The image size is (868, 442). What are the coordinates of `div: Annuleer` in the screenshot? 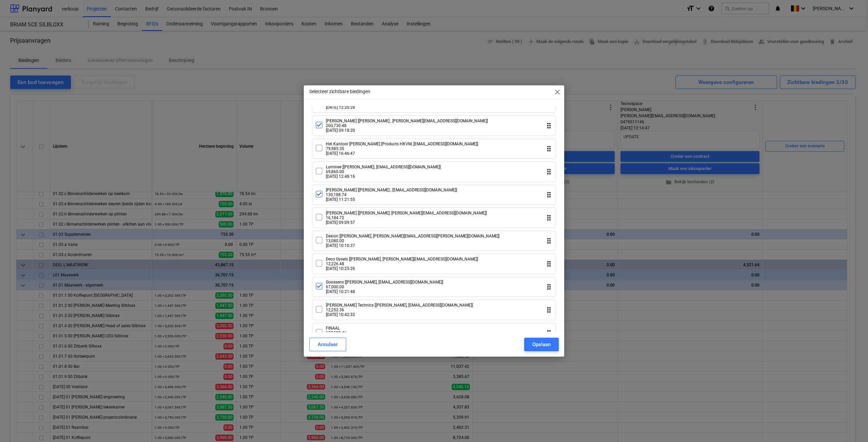 It's located at (328, 345).